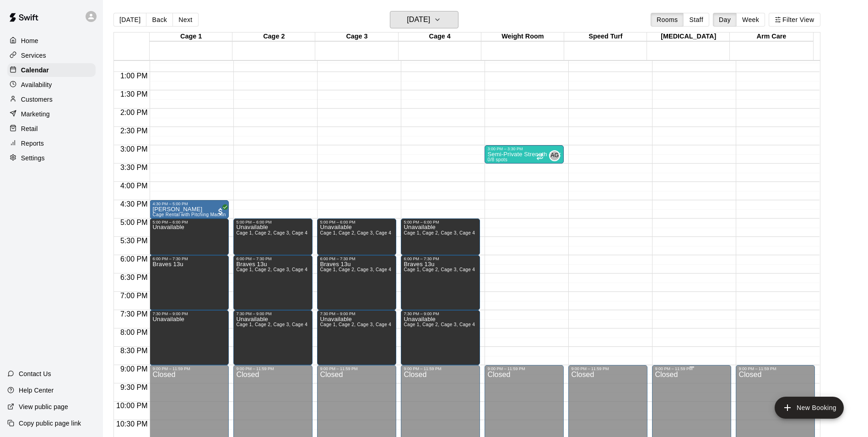 The height and width of the screenshot is (437, 868). Describe the element at coordinates (189, 209) in the screenshot. I see `div: 4:30 PM – 5:00 PM: David Bonadio` at that location.